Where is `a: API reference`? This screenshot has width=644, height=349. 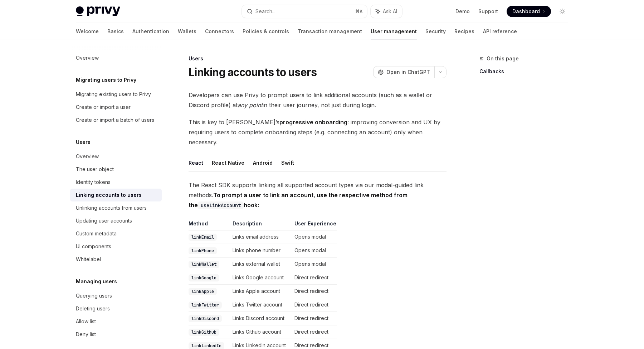
a: API reference is located at coordinates (500, 32).